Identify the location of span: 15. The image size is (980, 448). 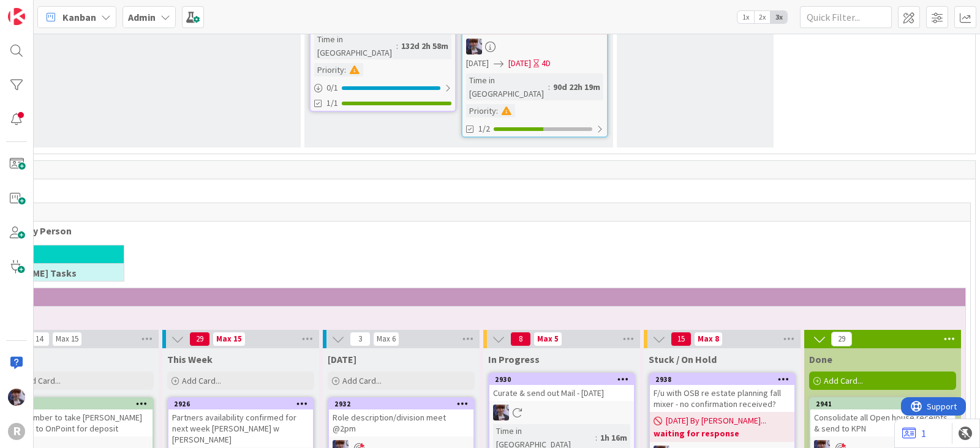
(681, 339).